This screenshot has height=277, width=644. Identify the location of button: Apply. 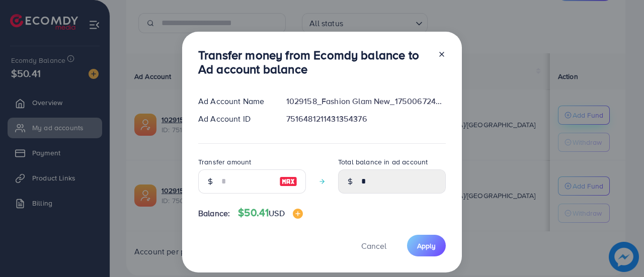
(426, 246).